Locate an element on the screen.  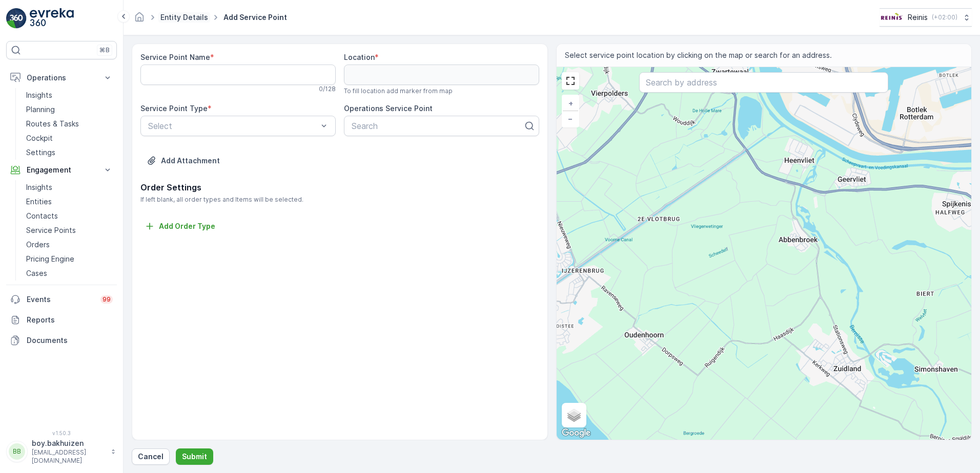
p: Entities is located at coordinates (39, 202).